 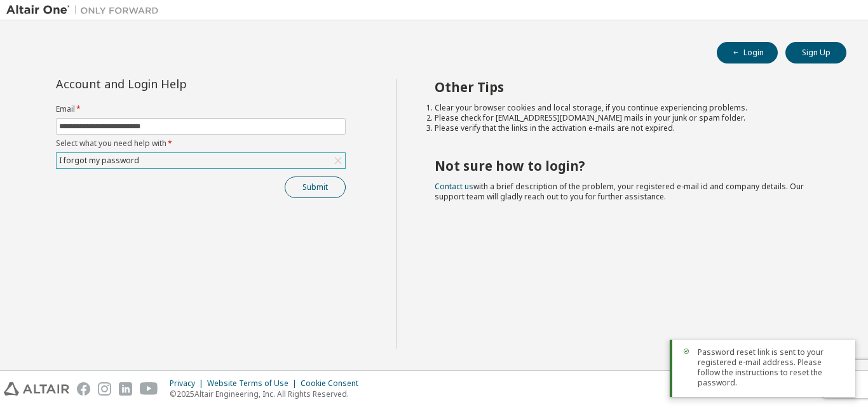 What do you see at coordinates (629, 108) in the screenshot?
I see `li: Clear your browser cookies and local storage, if you continue experiencing problems.` at bounding box center [629, 108].